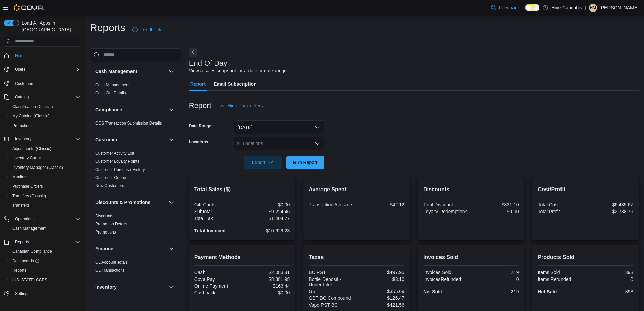 This screenshot has height=311, width=644. I want to click on a: Dashboards, so click(26, 261).